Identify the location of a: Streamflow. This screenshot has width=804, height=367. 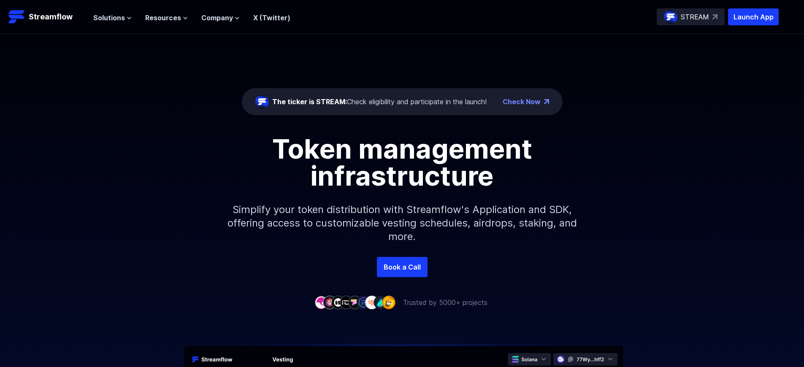
(46, 17).